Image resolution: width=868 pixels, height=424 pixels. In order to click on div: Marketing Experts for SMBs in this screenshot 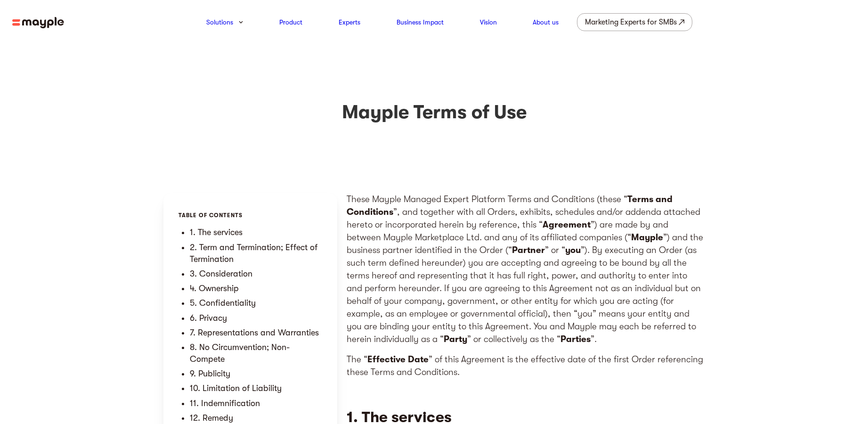, I will do `click(631, 22)`.